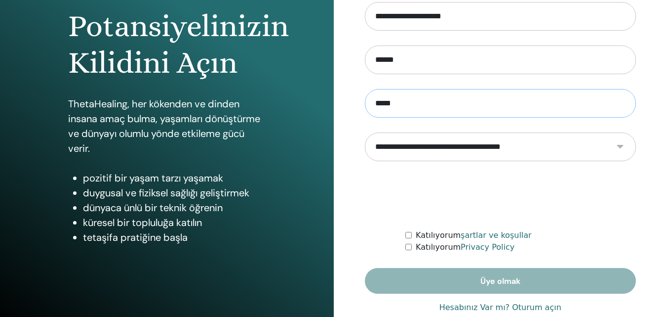 This screenshot has width=667, height=317. What do you see at coordinates (174, 237) in the screenshot?
I see `li: tetaşifa pratiğine başla` at bounding box center [174, 237].